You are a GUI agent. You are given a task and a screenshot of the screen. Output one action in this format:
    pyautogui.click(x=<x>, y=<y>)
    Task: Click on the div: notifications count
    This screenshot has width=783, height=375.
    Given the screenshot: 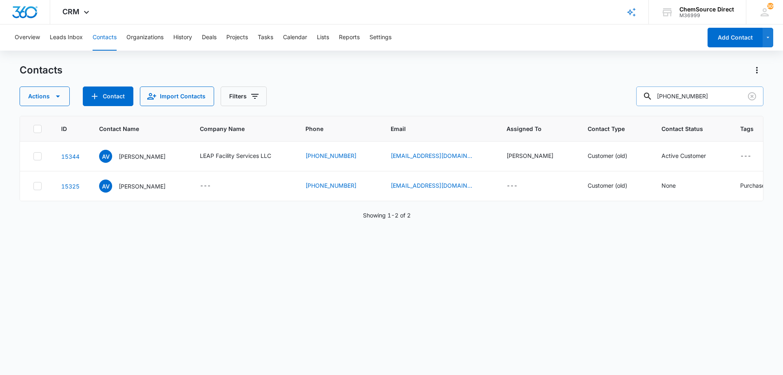 What is the action you would take?
    pyautogui.click(x=771, y=6)
    